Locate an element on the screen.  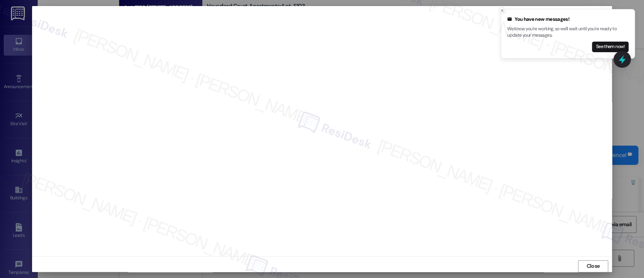
button: Close toast is located at coordinates (502, 11).